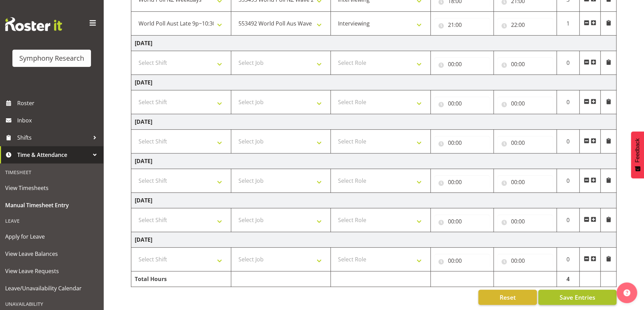 This screenshot has width=644, height=310. Describe the element at coordinates (181, 279) in the screenshot. I see `td: Total Hours` at that location.